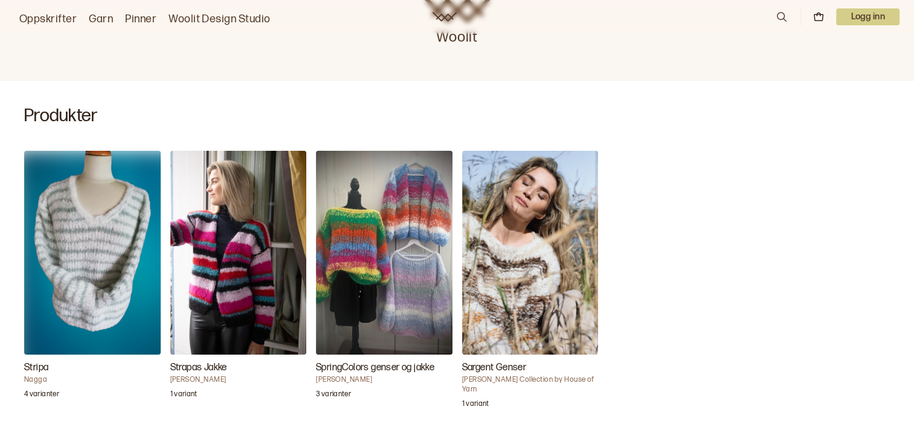 This screenshot has width=914, height=427. What do you see at coordinates (530, 253) in the screenshot?
I see `img: Camilla Pihl Collection by House of YarnSargent Genser` at bounding box center [530, 253].